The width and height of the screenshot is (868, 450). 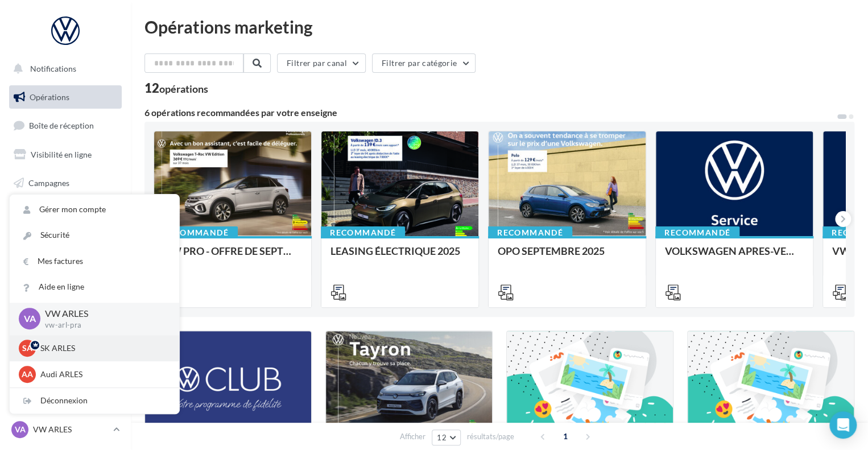 What do you see at coordinates (66, 239) in the screenshot?
I see `a: Médiathèque` at bounding box center [66, 239].